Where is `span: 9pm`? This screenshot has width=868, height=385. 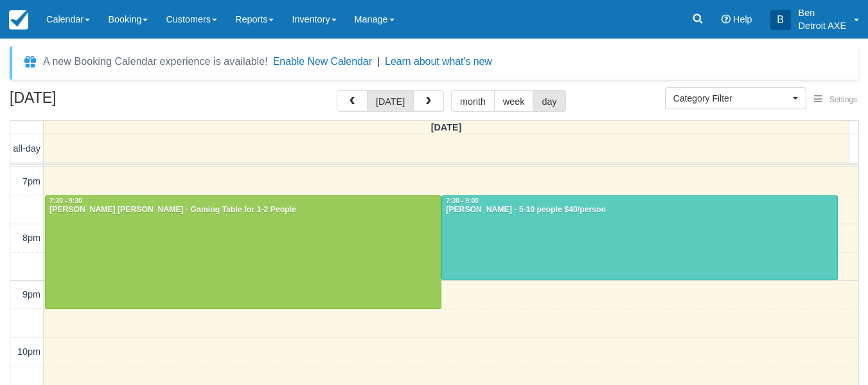
span: 9pm is located at coordinates (31, 294).